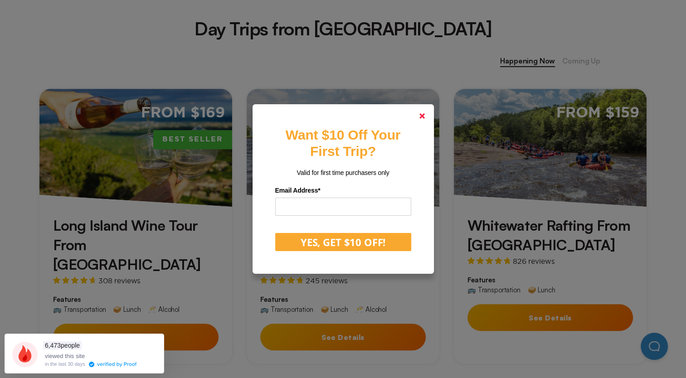 The height and width of the screenshot is (378, 686). What do you see at coordinates (343, 173) in the screenshot?
I see `span: Valid for first time purchasers only` at bounding box center [343, 173].